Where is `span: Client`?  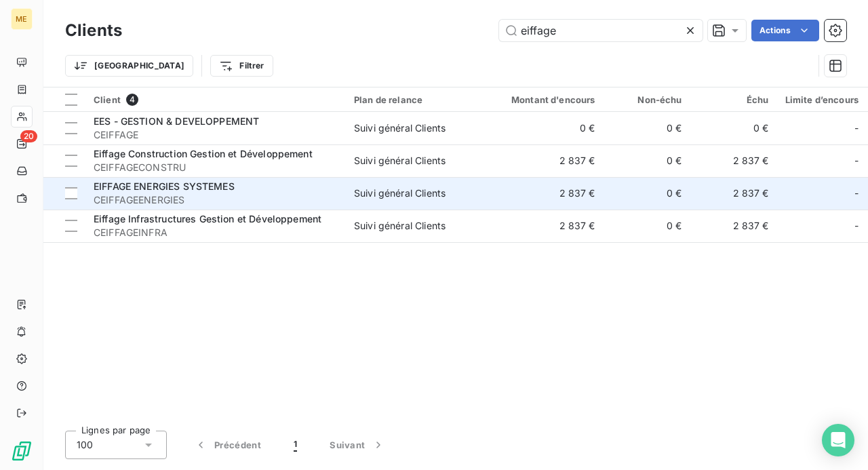 span: Client is located at coordinates (107, 99).